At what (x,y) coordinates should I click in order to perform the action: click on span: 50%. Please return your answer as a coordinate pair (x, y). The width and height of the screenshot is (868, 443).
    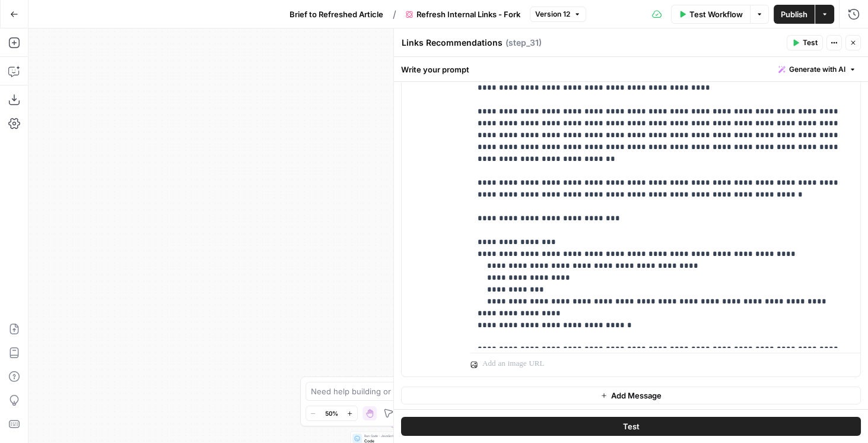
    Looking at the image, I should click on (331, 413).